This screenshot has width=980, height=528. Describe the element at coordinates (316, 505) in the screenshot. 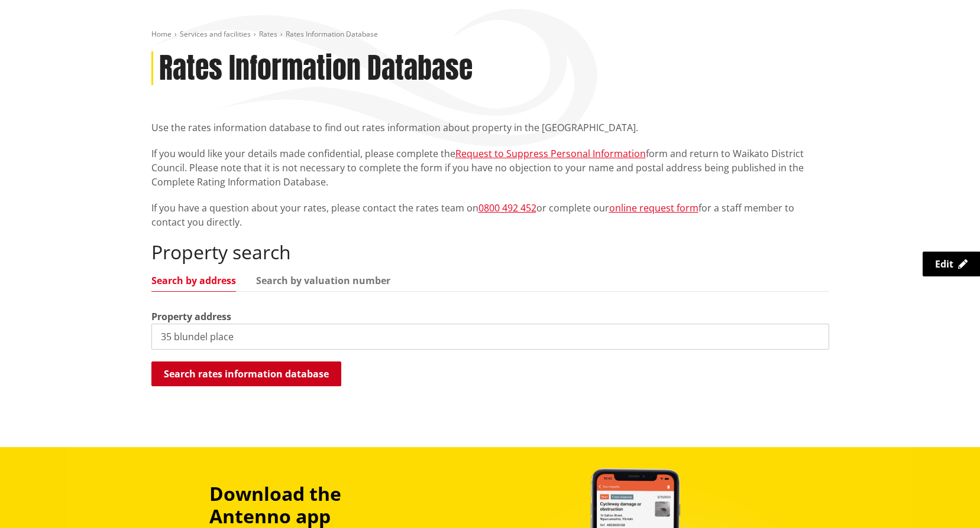

I see `h3: Download the Antenno app` at that location.